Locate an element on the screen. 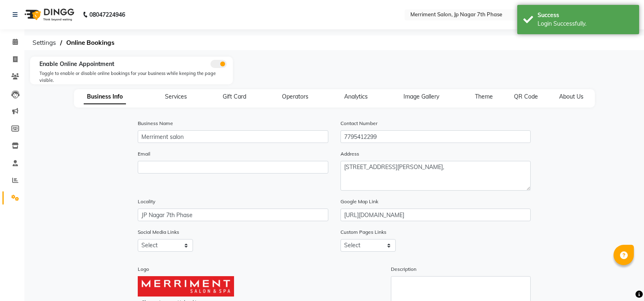 The image size is (644, 301). label: Social Media Links is located at coordinates (158, 232).